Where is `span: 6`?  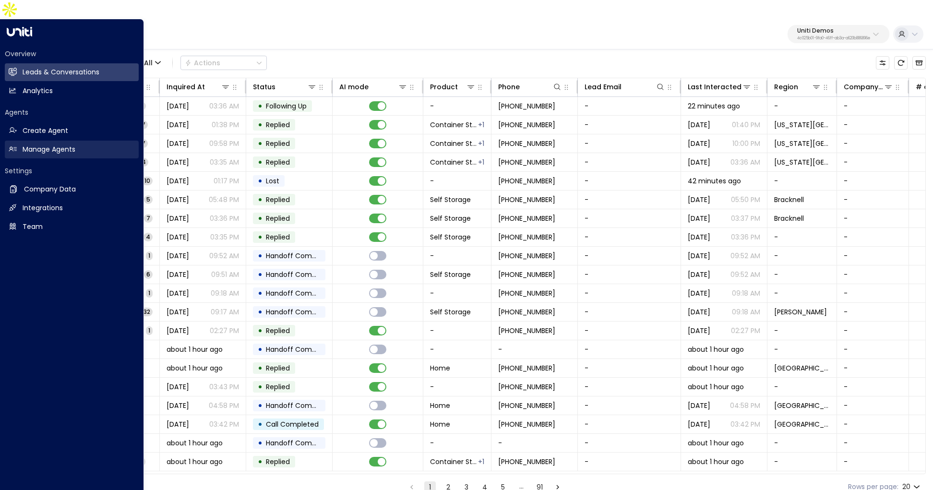 span: 6 is located at coordinates (148, 274).